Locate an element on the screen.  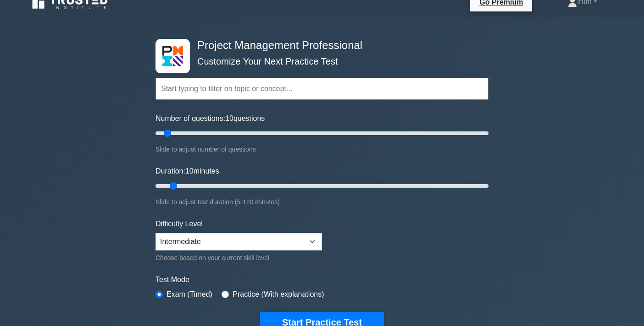
div: Choose based on your current skill level is located at coordinates (238, 258).